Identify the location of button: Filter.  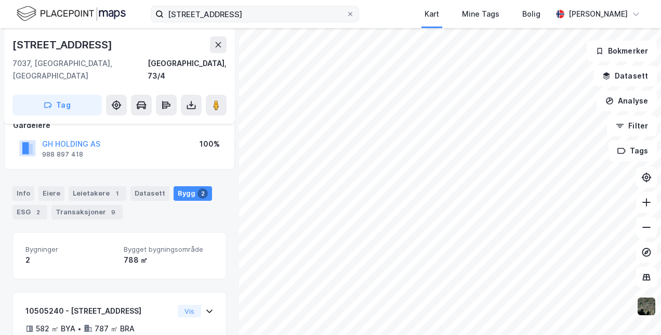
(632, 126).